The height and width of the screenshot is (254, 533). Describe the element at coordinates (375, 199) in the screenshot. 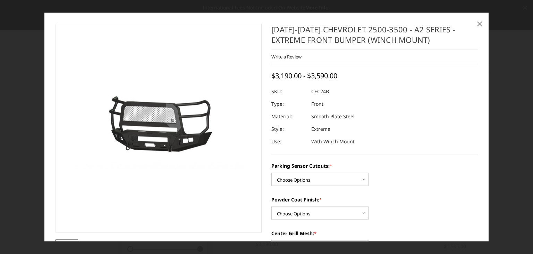

I see `label: Powder Coat Finish:` at that location.